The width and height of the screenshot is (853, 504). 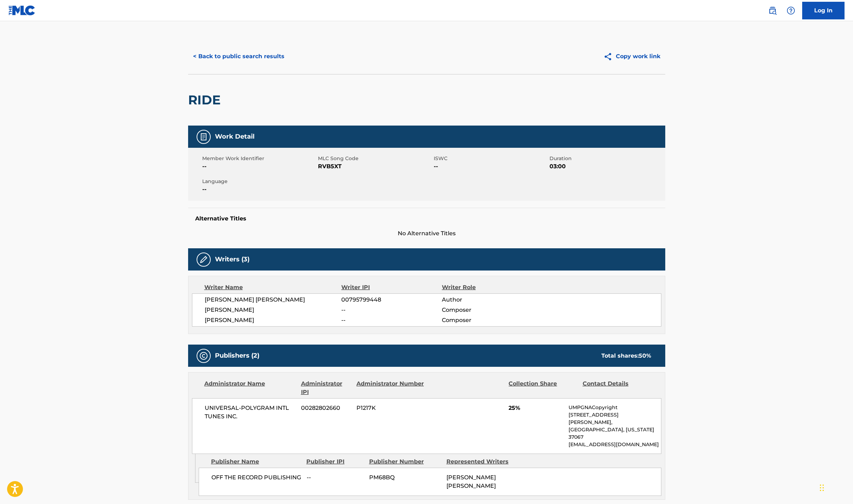 I want to click on div: Writer Name, so click(x=273, y=287).